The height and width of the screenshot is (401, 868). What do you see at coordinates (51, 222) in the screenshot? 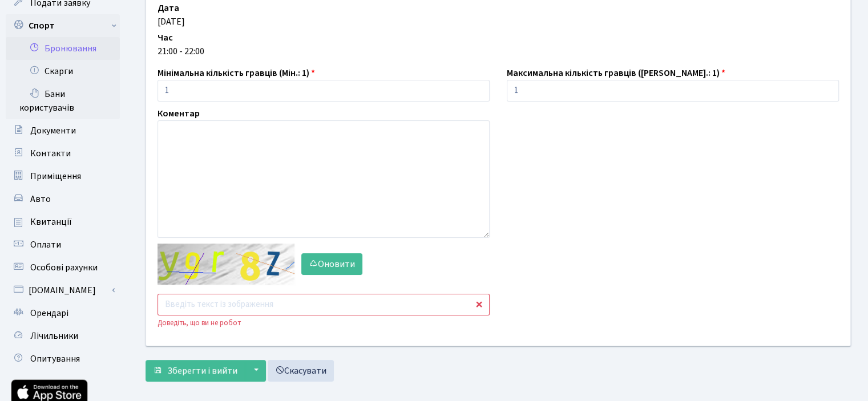
I see `span: Квитанції` at bounding box center [51, 222].